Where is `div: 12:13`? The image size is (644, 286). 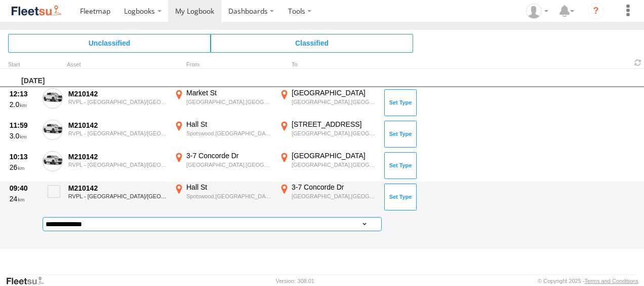 div: 12:13 is located at coordinates (23, 94).